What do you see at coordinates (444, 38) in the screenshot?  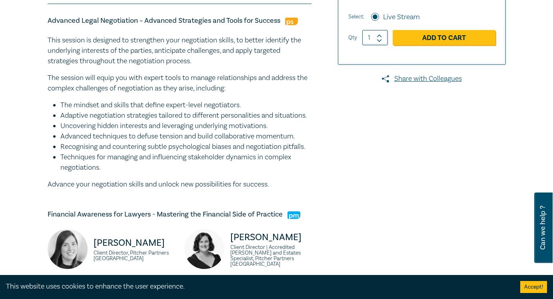 I see `a: Add to Cart` at bounding box center [444, 38].